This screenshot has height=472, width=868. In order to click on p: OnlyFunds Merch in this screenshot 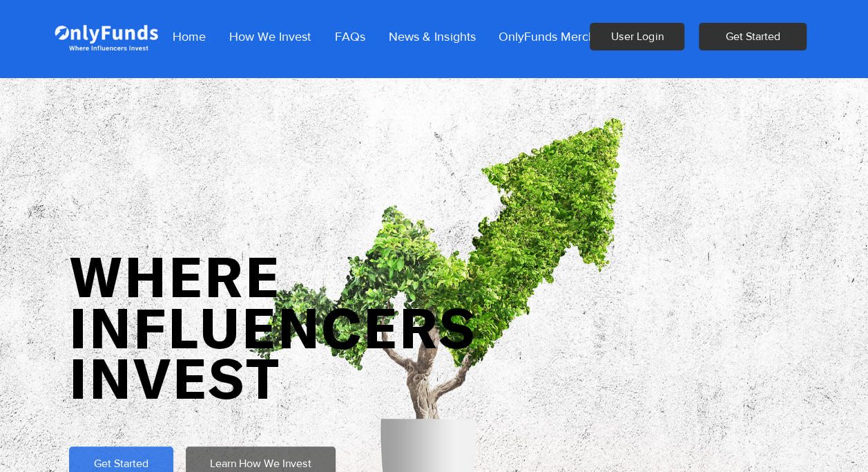, I will do `click(547, 36)`.